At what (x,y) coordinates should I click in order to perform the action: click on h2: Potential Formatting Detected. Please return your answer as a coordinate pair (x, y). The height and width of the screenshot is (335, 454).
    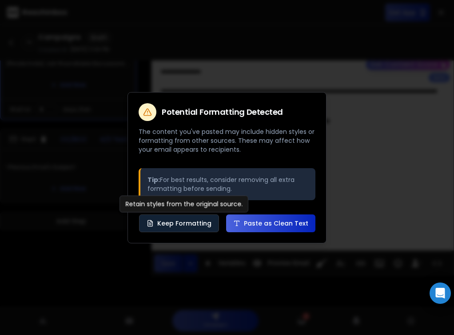
    Looking at the image, I should click on (222, 112).